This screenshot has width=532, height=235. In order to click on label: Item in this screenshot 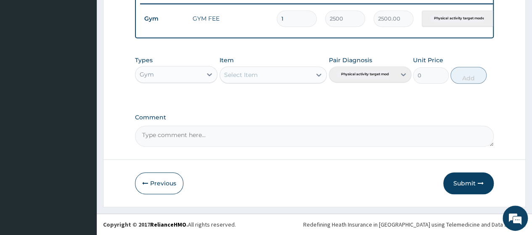, I will do `click(227, 60)`.